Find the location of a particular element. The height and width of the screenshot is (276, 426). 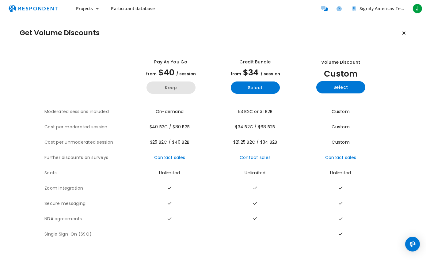

div: Open Intercom Messenger is located at coordinates (413, 244).